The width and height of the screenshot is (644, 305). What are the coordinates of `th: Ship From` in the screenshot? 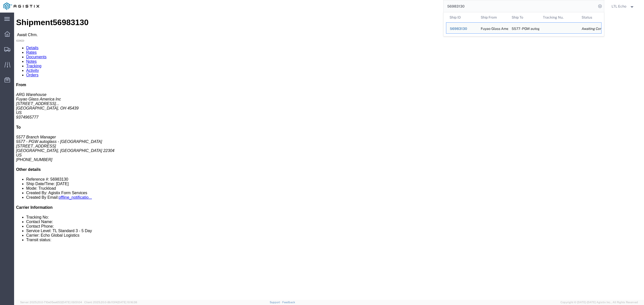 It's located at (493, 17).